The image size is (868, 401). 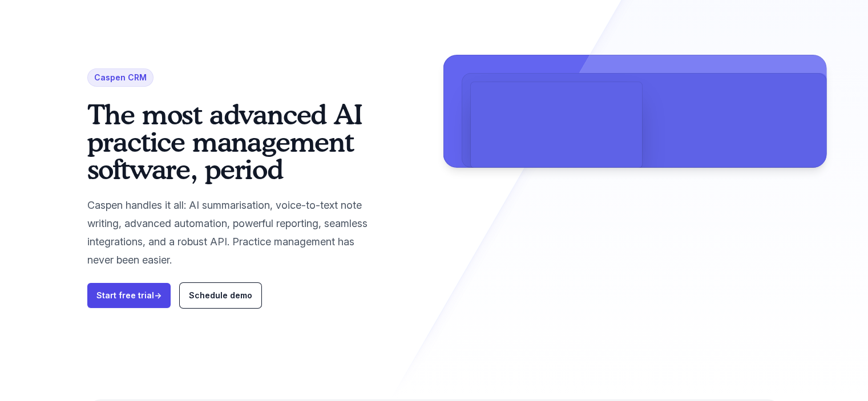 What do you see at coordinates (220, 295) in the screenshot?
I see `span: Schedule demo` at bounding box center [220, 295].